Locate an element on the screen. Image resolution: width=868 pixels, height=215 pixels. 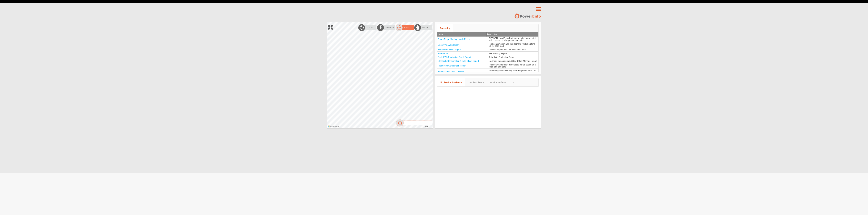
td: Total solar generation for a calendar year is located at coordinates (513, 50).